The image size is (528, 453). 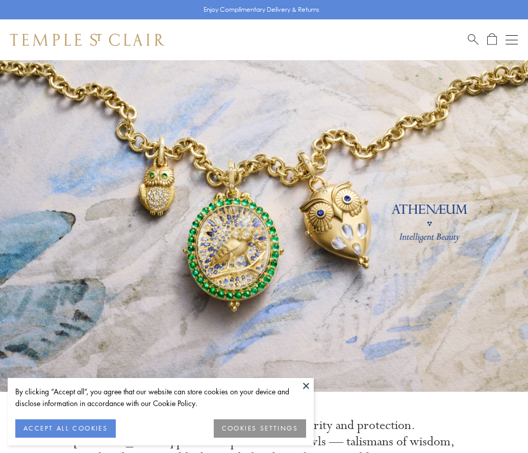 I want to click on a: Open Shopping Bag, so click(x=491, y=39).